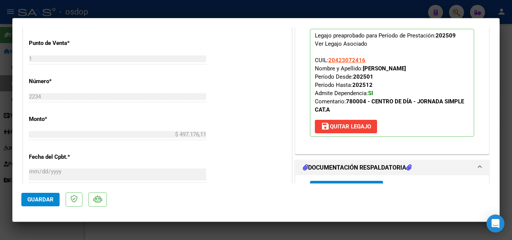 The image size is (512, 240). What do you see at coordinates (446, 36) in the screenshot?
I see `strong: 202509` at bounding box center [446, 36].